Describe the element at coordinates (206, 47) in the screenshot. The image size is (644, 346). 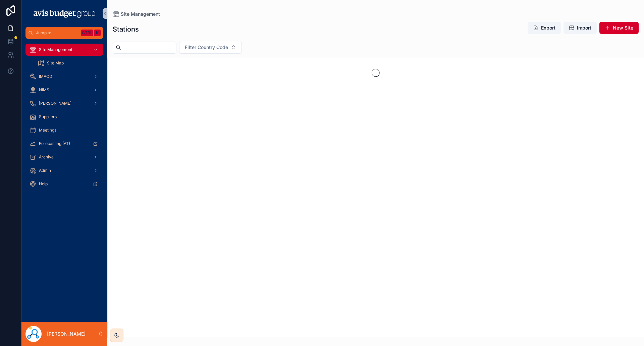
I see `span: Filter Country Code` at that location.